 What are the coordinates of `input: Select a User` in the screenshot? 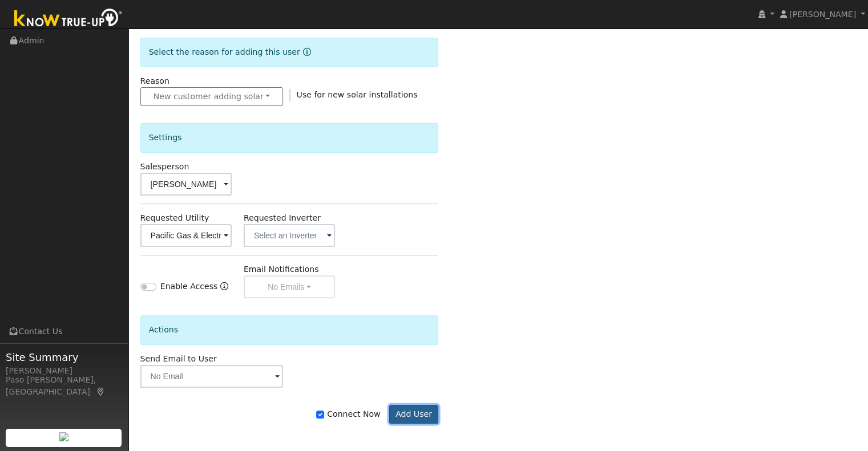 It's located at (186, 184).